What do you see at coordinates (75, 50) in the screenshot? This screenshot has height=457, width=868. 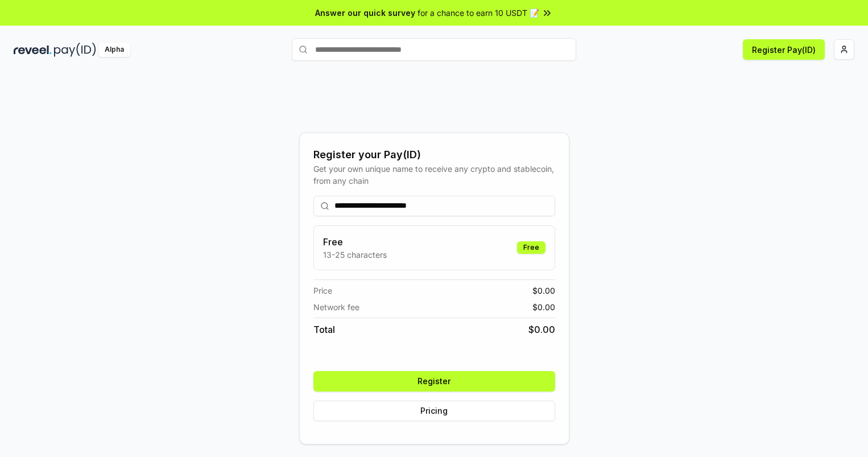 I see `img: pay_id` at bounding box center [75, 50].